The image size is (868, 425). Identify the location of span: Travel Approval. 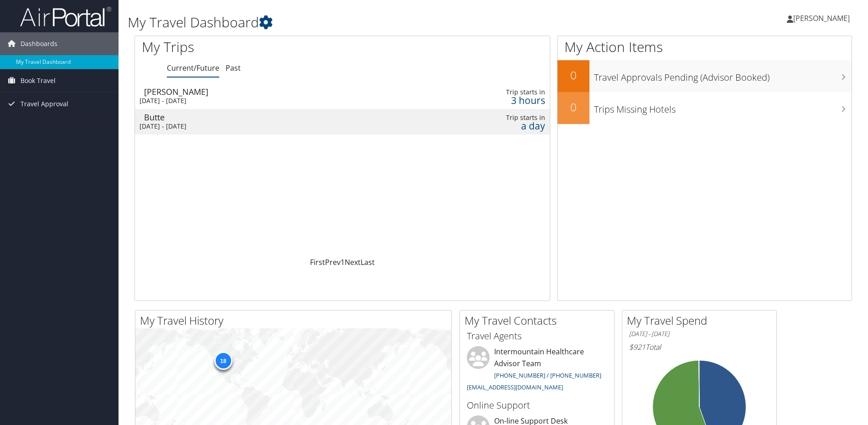
(44, 104).